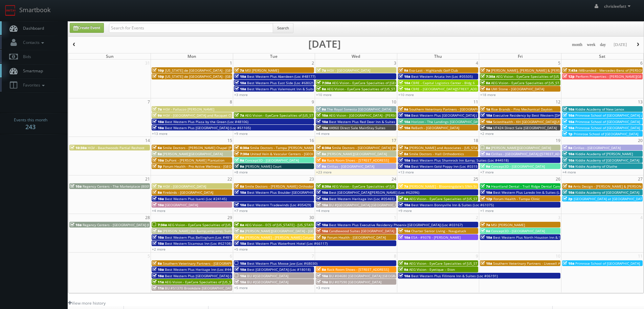 This screenshot has height=309, width=644. I want to click on span: Smartmap, so click(31, 70).